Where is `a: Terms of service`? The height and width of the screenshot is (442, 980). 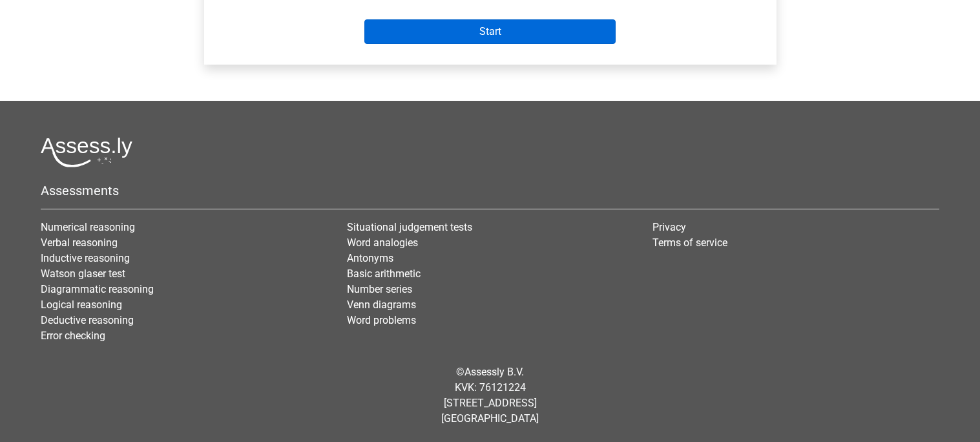
a: Terms of service is located at coordinates (690, 242).